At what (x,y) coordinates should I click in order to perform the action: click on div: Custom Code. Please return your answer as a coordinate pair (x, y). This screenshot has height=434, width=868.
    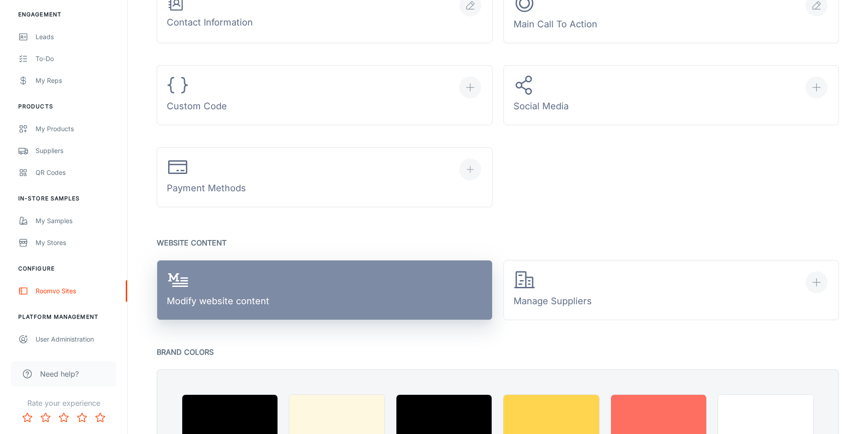
    Looking at the image, I should click on (197, 95).